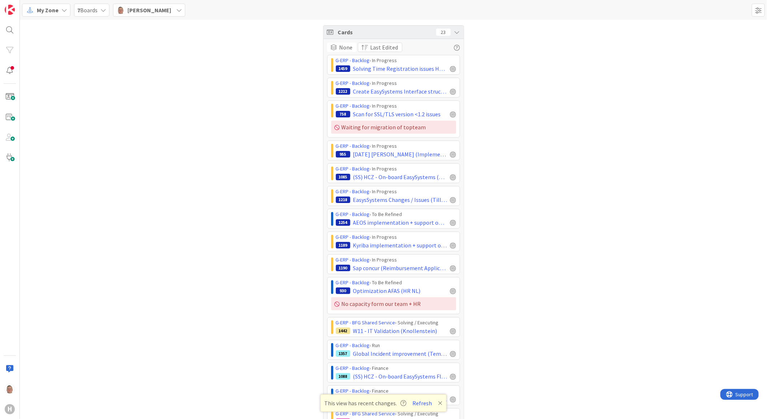 The image size is (767, 419). What do you see at coordinates (400, 222) in the screenshot?
I see `span: AEOS implementation + support onboarding (xxx)` at bounding box center [400, 222].